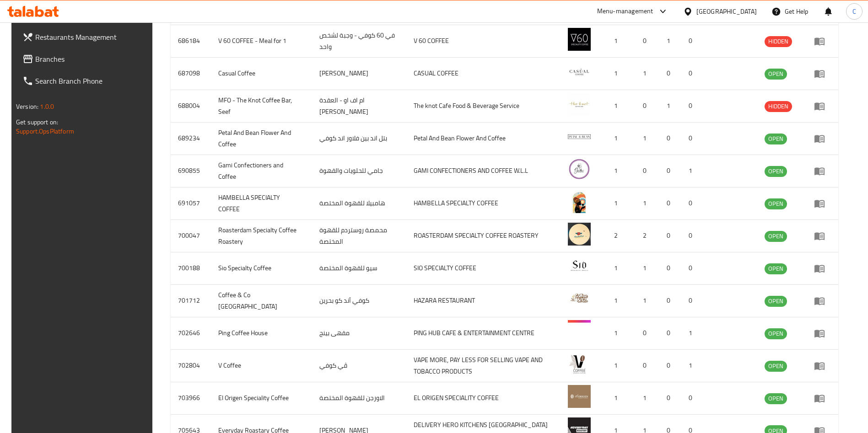 This screenshot has width=868, height=433. What do you see at coordinates (579, 364) in the screenshot?
I see `img: V Coffee` at bounding box center [579, 364].